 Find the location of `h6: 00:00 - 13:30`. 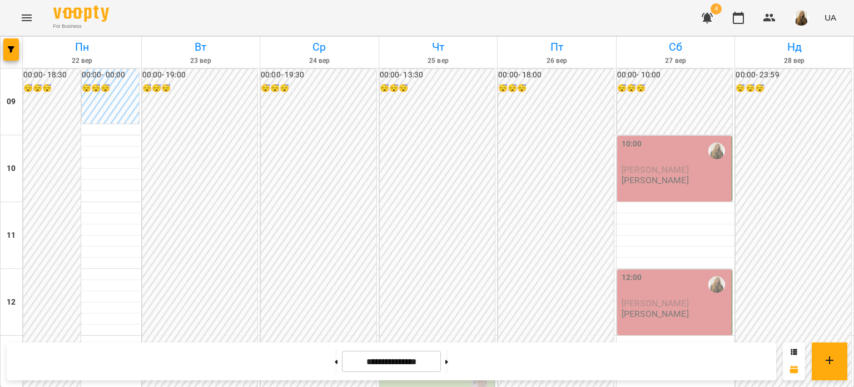

h6: 00:00 - 13:30 is located at coordinates (438, 75).